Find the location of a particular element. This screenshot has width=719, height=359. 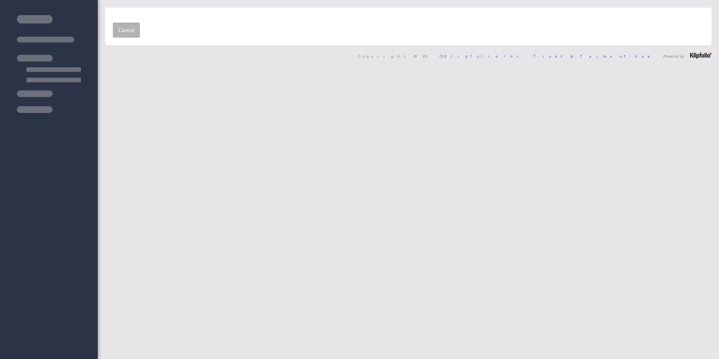

a: Trust & Terms of Use is located at coordinates (594, 56).